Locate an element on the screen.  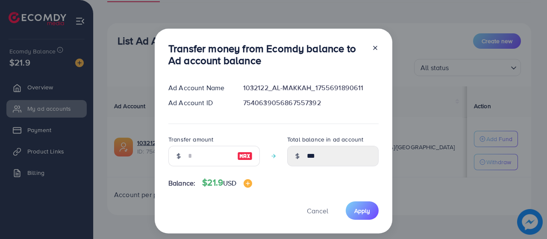
label: Transfer amount is located at coordinates (190, 139).